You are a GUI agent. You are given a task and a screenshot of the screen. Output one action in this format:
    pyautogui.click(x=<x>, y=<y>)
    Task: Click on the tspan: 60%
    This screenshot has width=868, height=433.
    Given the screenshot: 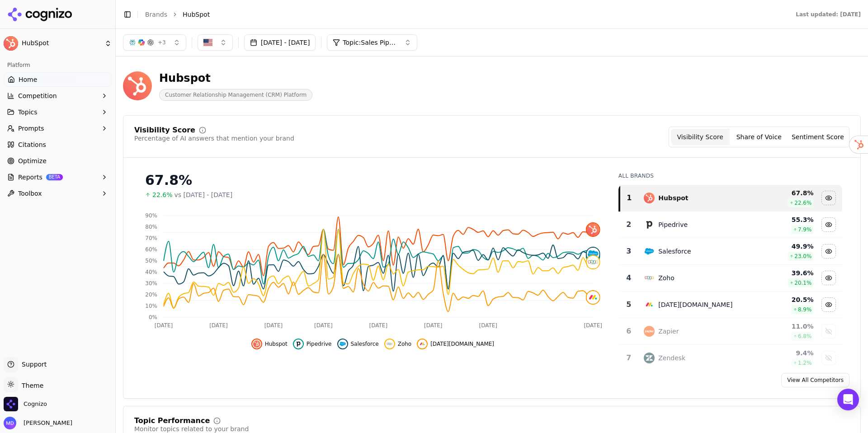 What is the action you would take?
    pyautogui.click(x=151, y=250)
    